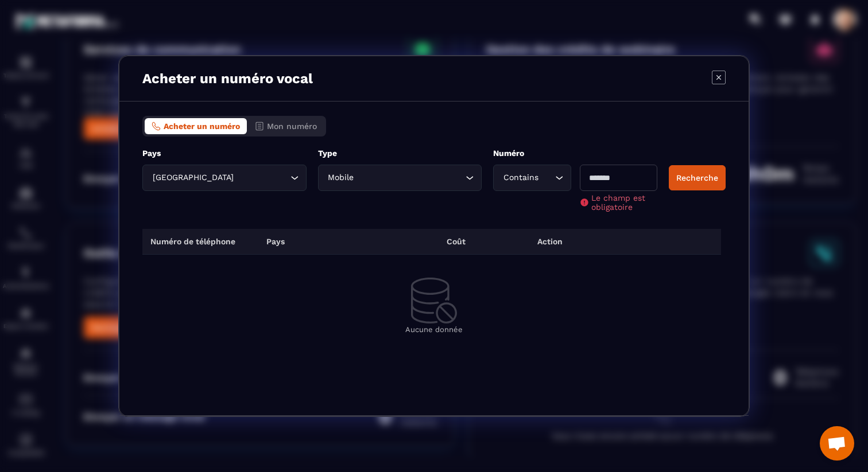  I want to click on span: Mobile, so click(341, 177).